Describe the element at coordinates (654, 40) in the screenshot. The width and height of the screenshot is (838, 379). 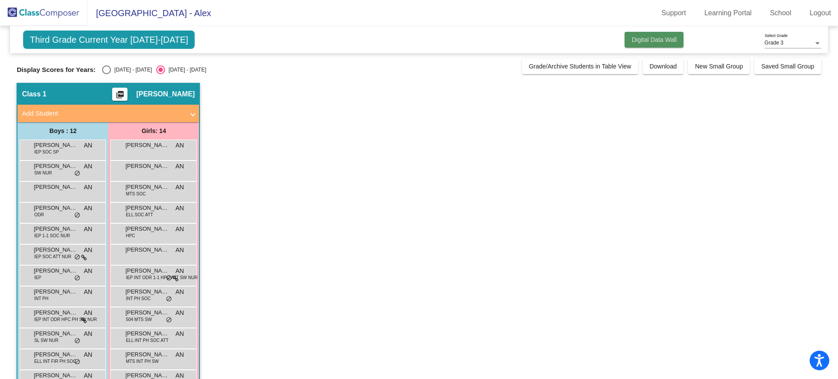
I see `button: Digital Data Wall` at that location.